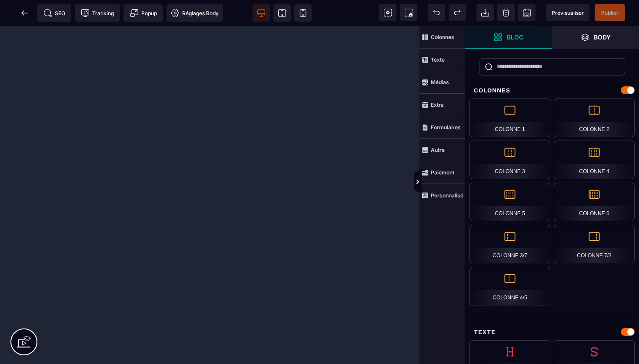 The image size is (639, 364). Describe the element at coordinates (144, 13) in the screenshot. I see `span: Popup` at that location.